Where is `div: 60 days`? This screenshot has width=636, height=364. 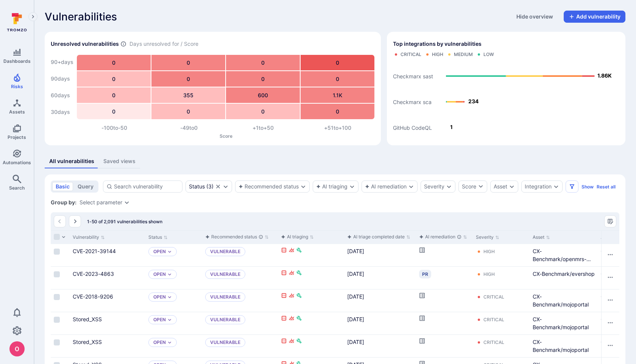
div: 60 days is located at coordinates (62, 95).